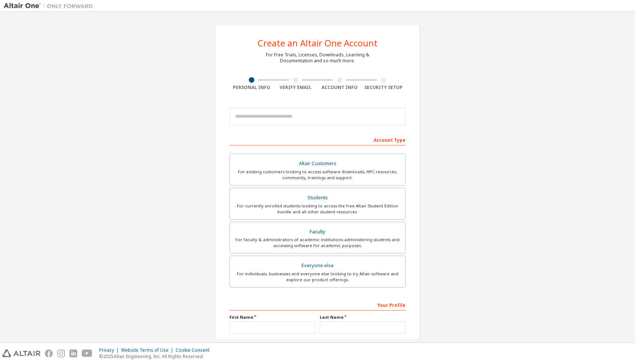  Describe the element at coordinates (61, 353) in the screenshot. I see `img: instagram.svg` at that location.